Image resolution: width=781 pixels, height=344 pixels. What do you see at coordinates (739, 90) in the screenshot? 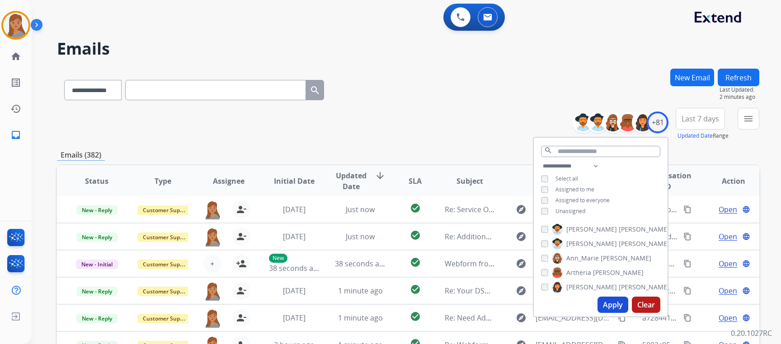
I see `span: Last Updated:` at bounding box center [739, 90].